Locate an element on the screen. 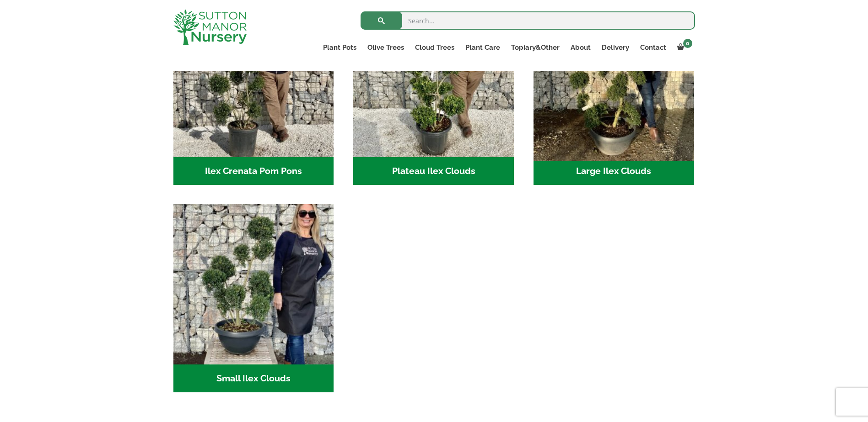  a: Visit product category Small Ilex Clouds is located at coordinates (254, 298).